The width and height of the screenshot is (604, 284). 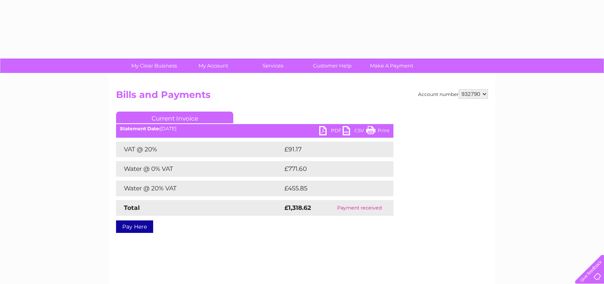 What do you see at coordinates (359, 208) in the screenshot?
I see `td: Payment received` at bounding box center [359, 208].